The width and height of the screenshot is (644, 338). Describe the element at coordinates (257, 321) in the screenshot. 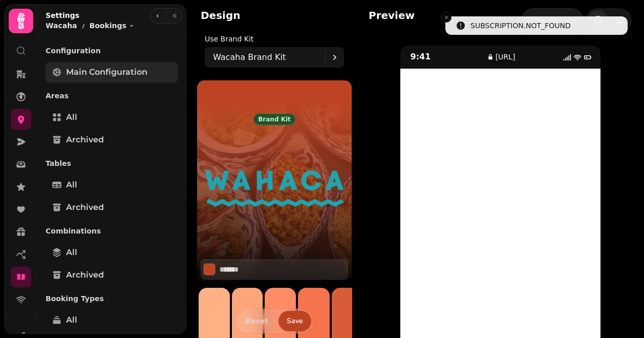

I see `button: Reset` at that location.